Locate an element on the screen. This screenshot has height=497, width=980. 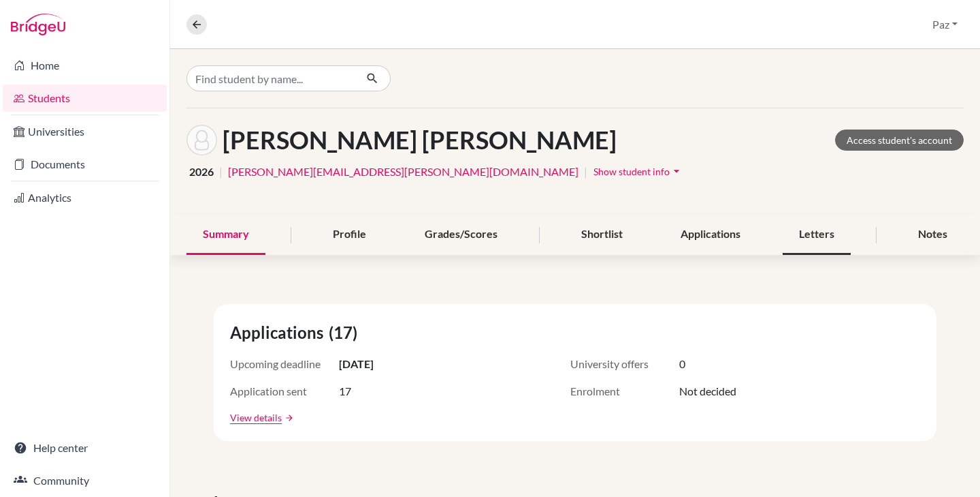
button: Paz is located at coordinates (945, 24).